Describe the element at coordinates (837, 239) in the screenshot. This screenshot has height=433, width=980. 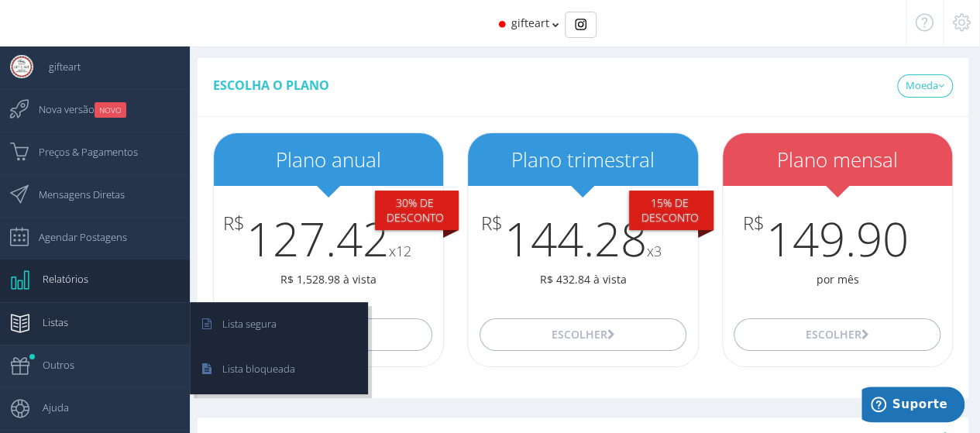
I see `h3: 149.90` at that location.